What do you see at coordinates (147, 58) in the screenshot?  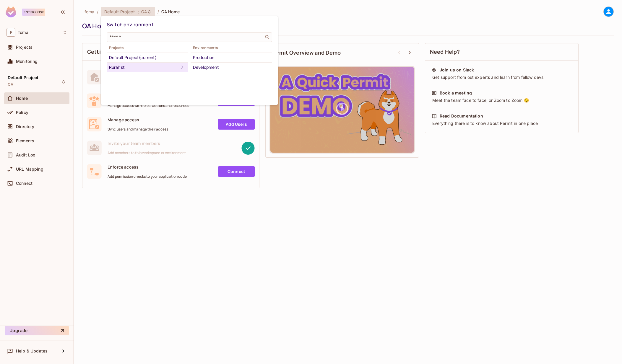 I see `div: Default Project (current)` at bounding box center [147, 58].